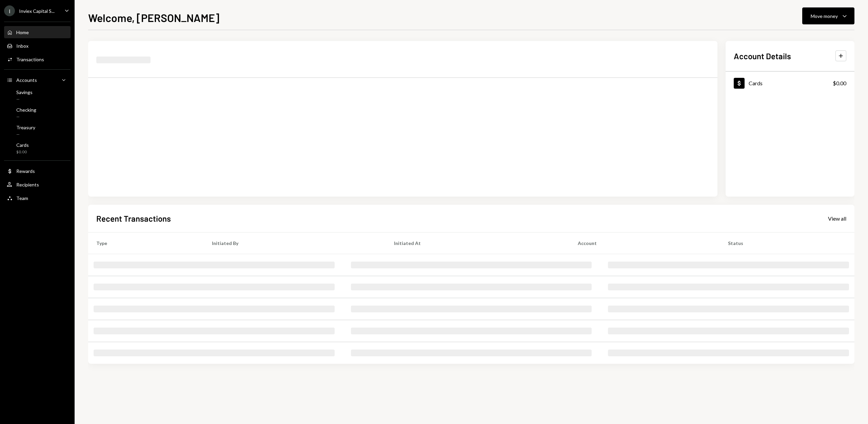 Image resolution: width=868 pixels, height=424 pixels. I want to click on a: Recipients, so click(37, 185).